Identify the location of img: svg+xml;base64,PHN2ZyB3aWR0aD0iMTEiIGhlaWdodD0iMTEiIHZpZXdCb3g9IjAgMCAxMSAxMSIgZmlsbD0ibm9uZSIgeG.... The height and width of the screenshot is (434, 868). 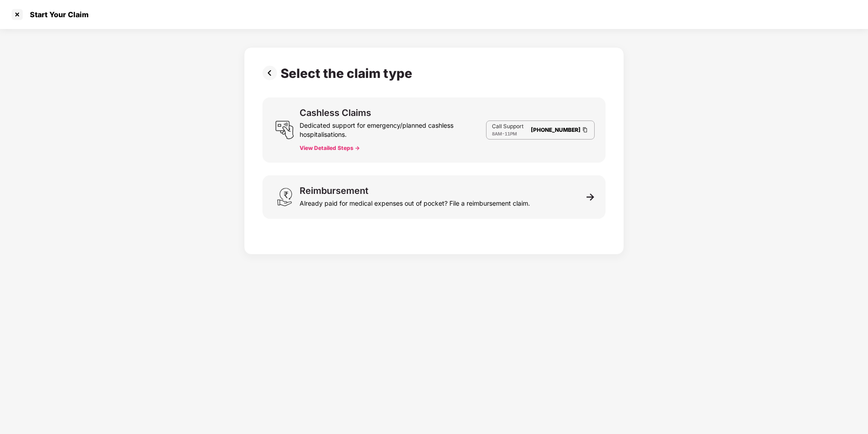
(591, 198).